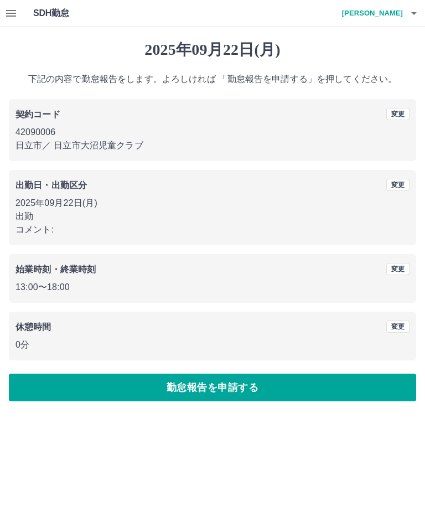 The image size is (425, 522). I want to click on p: 下記の内容で勤怠報告をします。よろしければ 「勤怠報告を申請する」を押してください。, so click(213, 79).